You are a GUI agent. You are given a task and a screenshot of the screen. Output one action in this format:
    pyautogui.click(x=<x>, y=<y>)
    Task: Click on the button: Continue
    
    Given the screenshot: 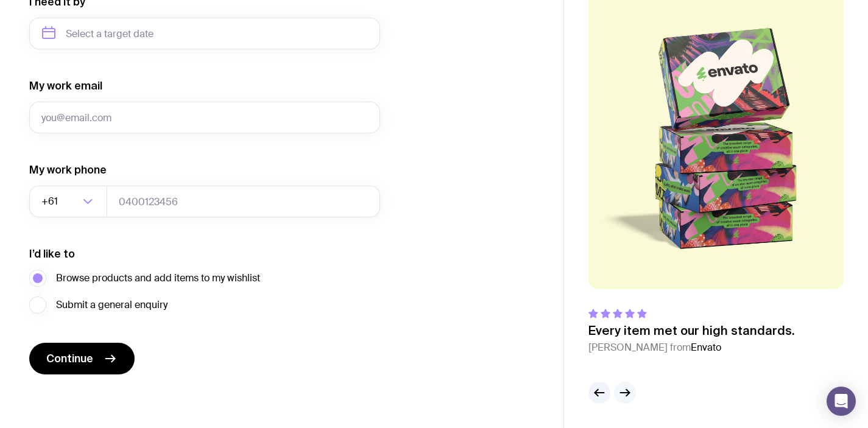 What is the action you would take?
    pyautogui.click(x=82, y=359)
    